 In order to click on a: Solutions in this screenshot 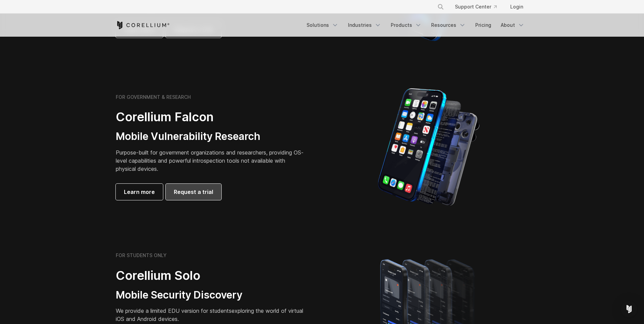, I will do `click(322, 25)`.